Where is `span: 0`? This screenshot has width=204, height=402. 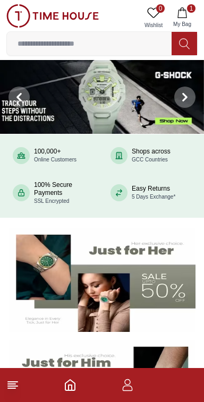 span: 0 is located at coordinates (160, 8).